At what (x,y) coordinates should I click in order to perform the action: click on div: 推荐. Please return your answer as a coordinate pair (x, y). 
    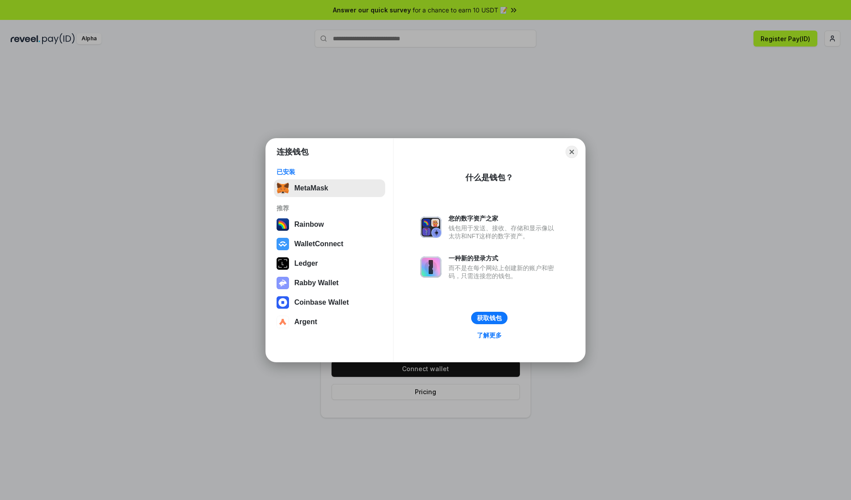
    Looking at the image, I should click on (329, 208).